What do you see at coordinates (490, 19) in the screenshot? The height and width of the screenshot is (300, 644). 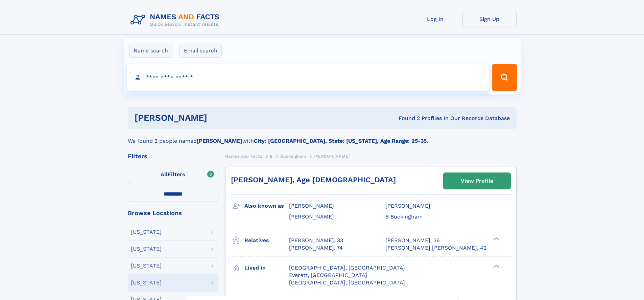 I see `a: Sign Up` at bounding box center [490, 19].